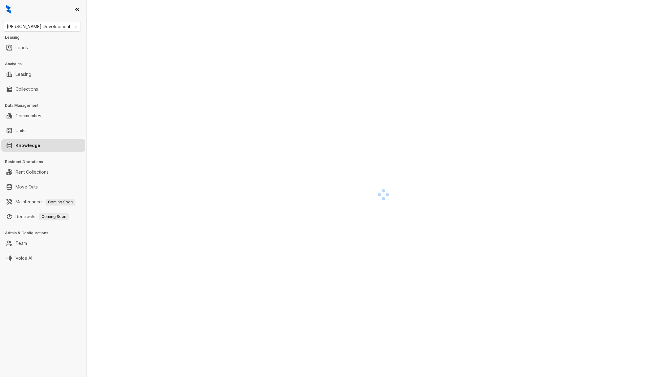  Describe the element at coordinates (42, 217) in the screenshot. I see `a: RenewalsComing Soon` at that location.